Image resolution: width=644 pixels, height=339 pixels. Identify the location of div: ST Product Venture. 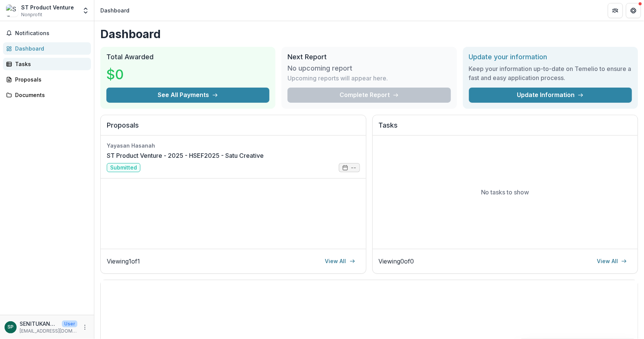
(48, 7).